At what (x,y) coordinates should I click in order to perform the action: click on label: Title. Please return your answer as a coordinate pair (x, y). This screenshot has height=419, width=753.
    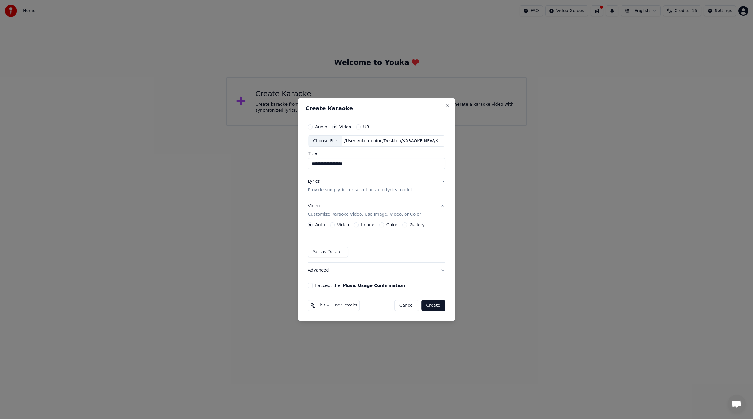
    Looking at the image, I should click on (377, 154).